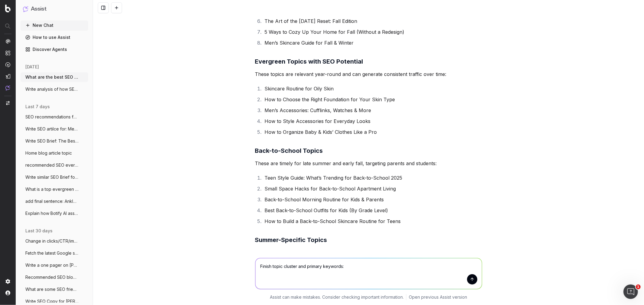 Image resolution: width=644 pixels, height=305 pixels. I want to click on button: SEO recommendations for article: Santa, so click(54, 117).